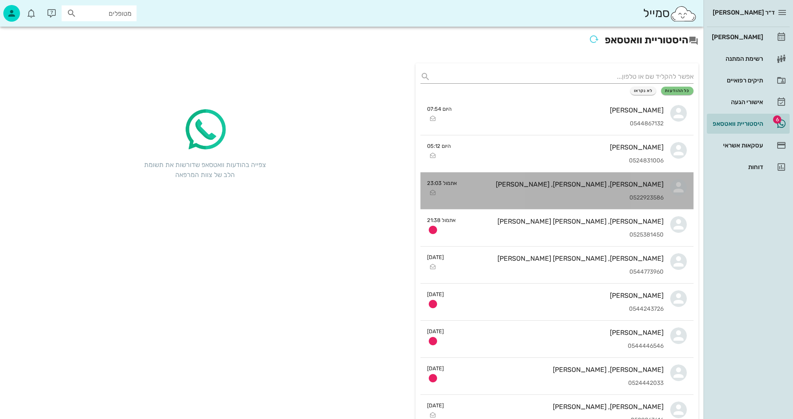 The height and width of the screenshot is (419, 793). I want to click on div: עסקאות אשראי, so click(736, 145).